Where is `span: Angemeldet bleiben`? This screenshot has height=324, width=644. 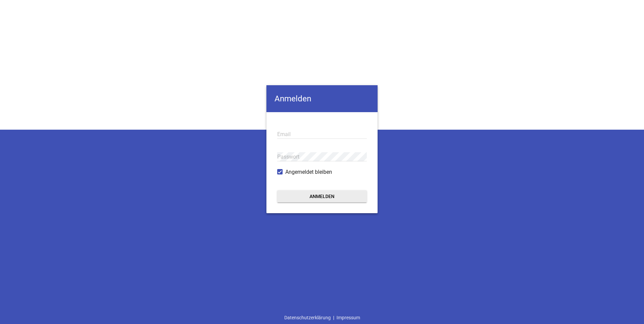
span: Angemeldet bleiben is located at coordinates (309, 172).